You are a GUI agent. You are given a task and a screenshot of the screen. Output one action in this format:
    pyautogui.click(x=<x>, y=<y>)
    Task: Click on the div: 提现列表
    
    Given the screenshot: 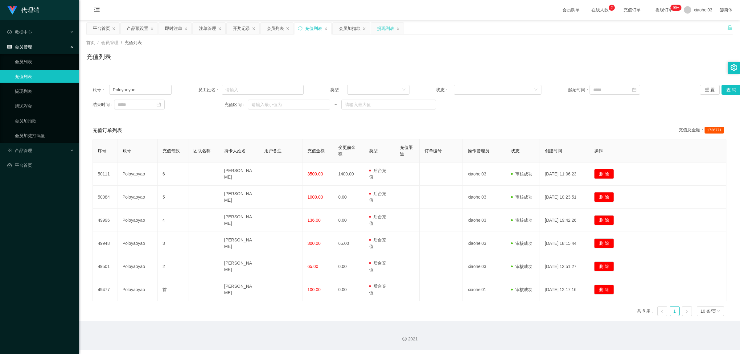 What is the action you would take?
    pyautogui.click(x=386, y=28)
    